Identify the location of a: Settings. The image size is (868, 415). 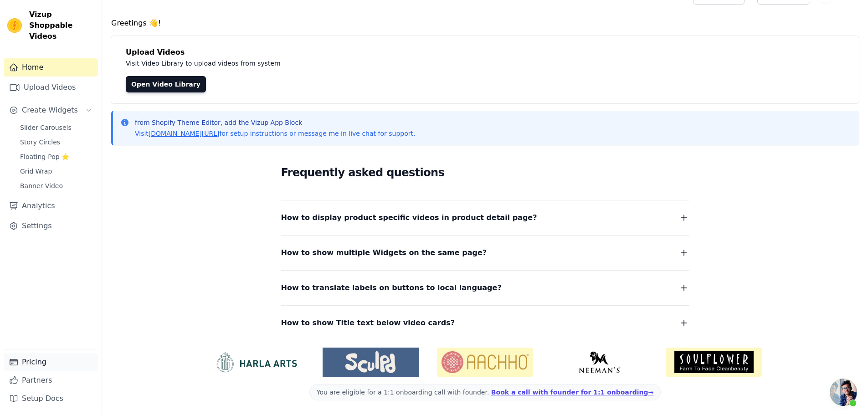
(50, 226).